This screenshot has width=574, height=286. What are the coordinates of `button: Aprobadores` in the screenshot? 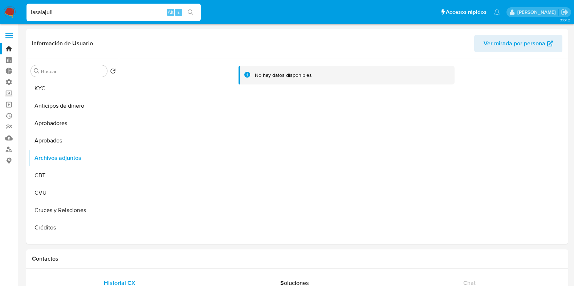 It's located at (73, 123).